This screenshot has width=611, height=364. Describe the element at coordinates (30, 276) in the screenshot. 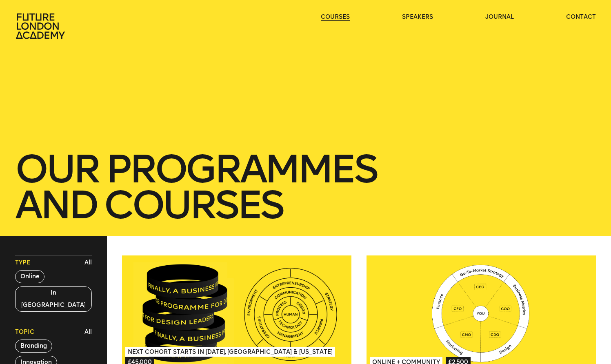

I see `button: Online` at that location.